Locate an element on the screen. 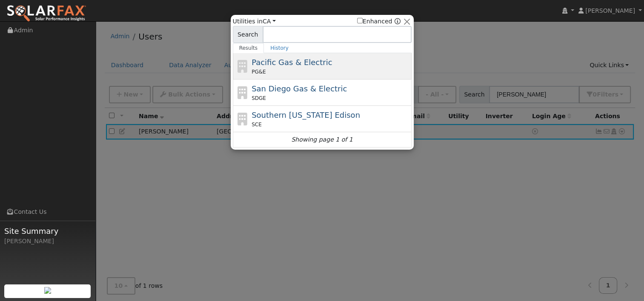 This screenshot has width=644, height=301. span: SCE is located at coordinates (257, 125).